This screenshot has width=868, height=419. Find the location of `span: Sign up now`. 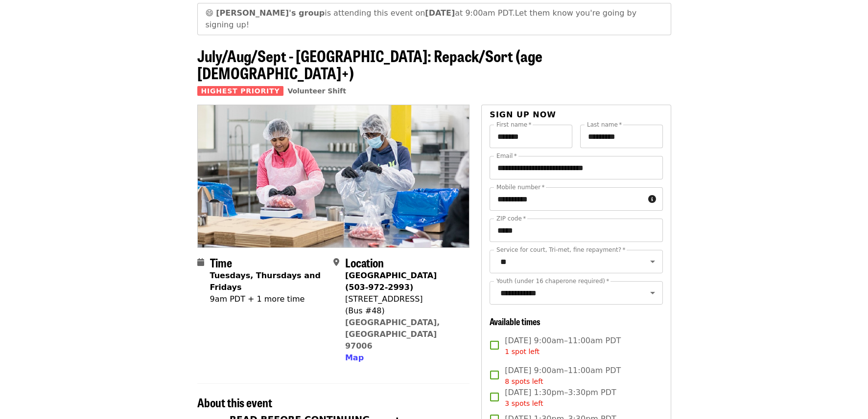

span: Sign up now is located at coordinates (523, 115).